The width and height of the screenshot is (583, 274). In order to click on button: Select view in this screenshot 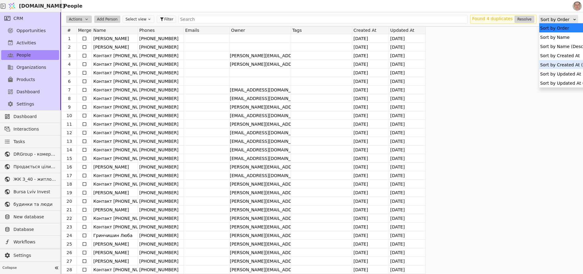, I will do `click(138, 19)`.